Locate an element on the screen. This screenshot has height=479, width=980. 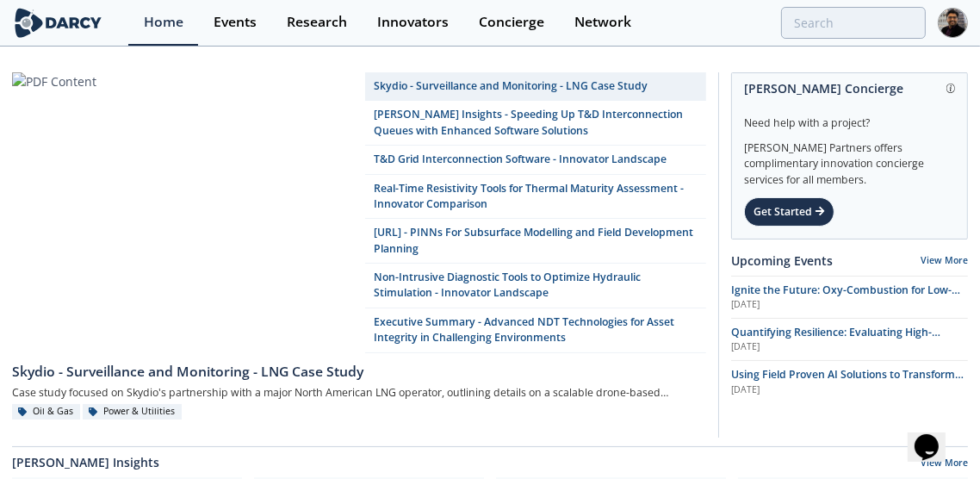
a: T&D Grid Interconnection Software - Innovator Landscape is located at coordinates (535, 159).